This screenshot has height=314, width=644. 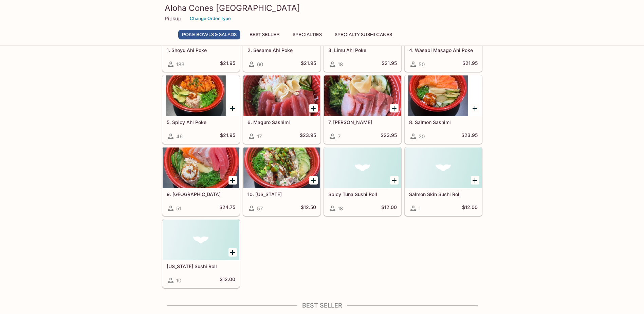 What do you see at coordinates (201, 110) in the screenshot?
I see `a: 5. Spicy Ahi Poke46$21.95` at bounding box center [201, 110].